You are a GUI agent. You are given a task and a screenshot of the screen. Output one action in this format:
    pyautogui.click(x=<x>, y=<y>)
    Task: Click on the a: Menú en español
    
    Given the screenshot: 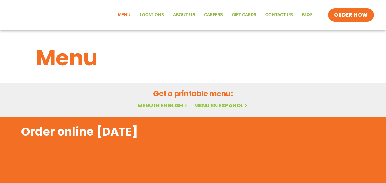 What is the action you would take?
    pyautogui.click(x=222, y=105)
    